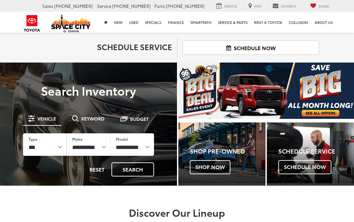 Image resolution: width=354 pixels, height=222 pixels. I want to click on button: Click to view next picture., so click(341, 90).